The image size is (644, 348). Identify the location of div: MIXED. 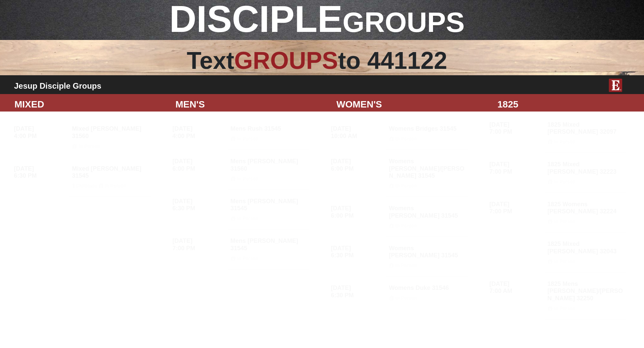
(90, 104).